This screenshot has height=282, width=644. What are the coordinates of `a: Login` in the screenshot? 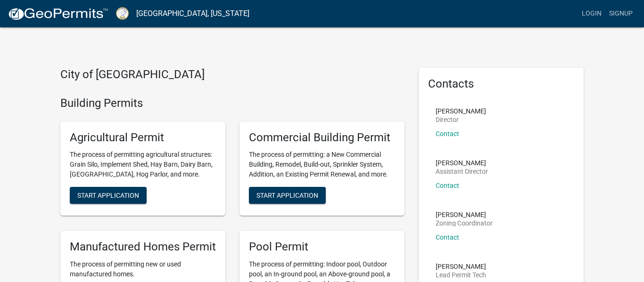 It's located at (592, 14).